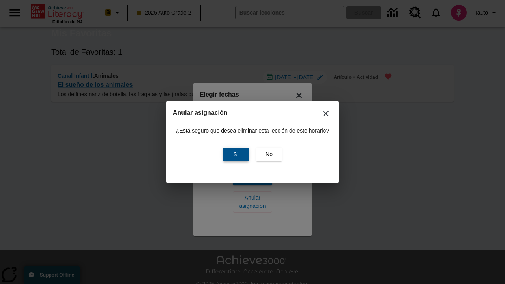 The height and width of the screenshot is (284, 505). I want to click on button: Sí, so click(236, 154).